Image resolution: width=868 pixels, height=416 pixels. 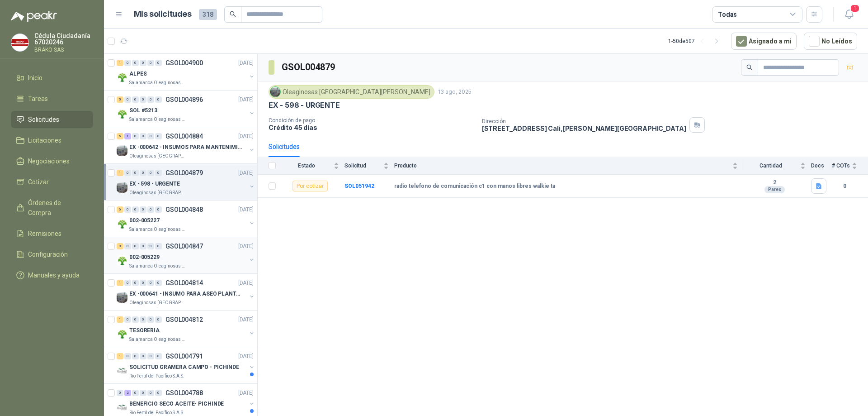 I want to click on p: GSOL004812, so click(x=184, y=319).